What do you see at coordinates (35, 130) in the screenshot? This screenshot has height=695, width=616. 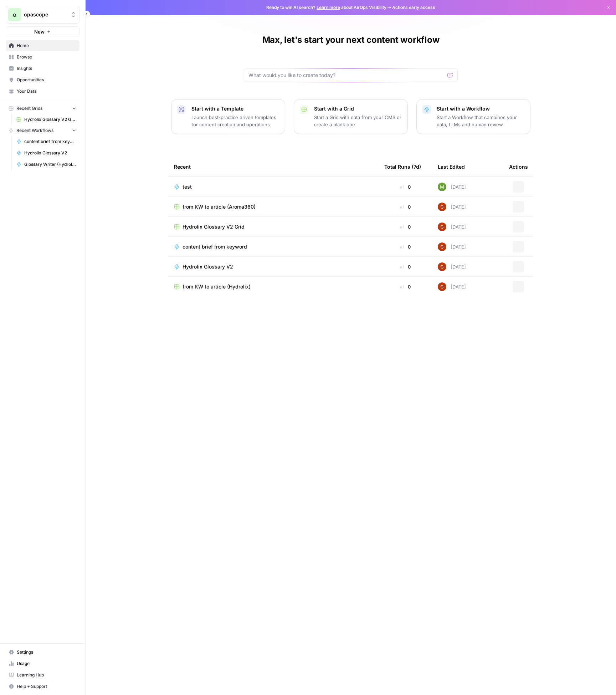 I see `span: Recent Workflows` at bounding box center [35, 130].